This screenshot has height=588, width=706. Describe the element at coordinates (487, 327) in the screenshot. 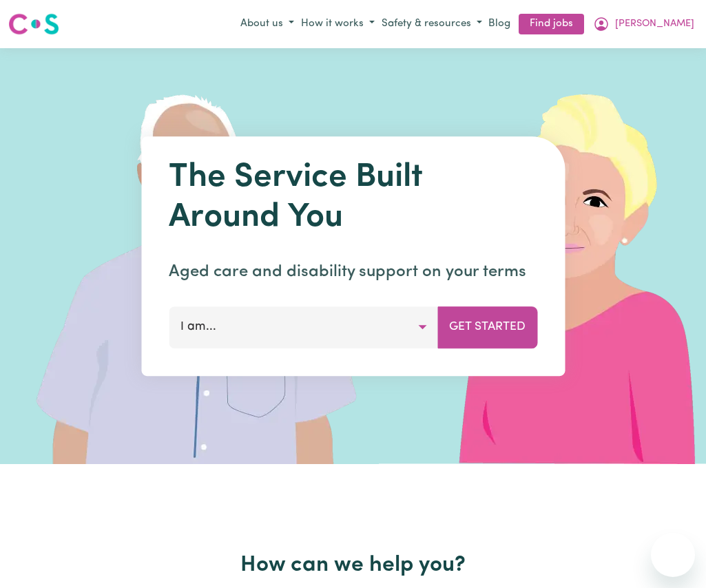

I see `button: Get Started` at that location.